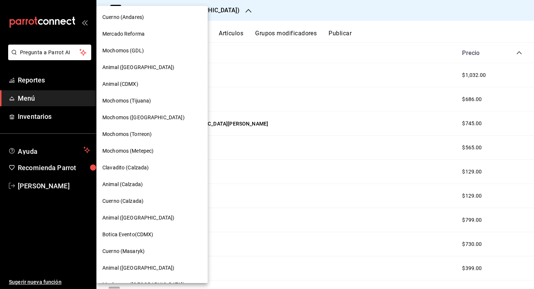  I want to click on div: Cuerno (Andares), so click(152, 17).